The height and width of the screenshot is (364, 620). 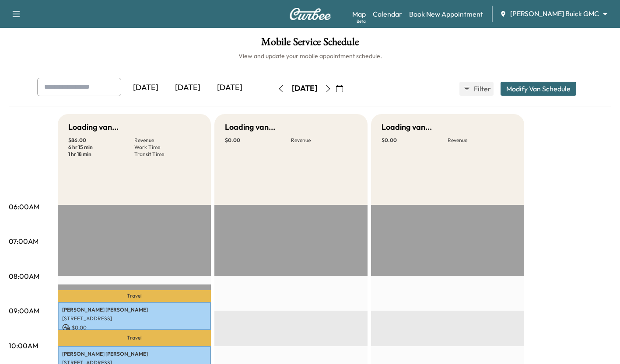 I want to click on a: Calendar, so click(x=387, y=14).